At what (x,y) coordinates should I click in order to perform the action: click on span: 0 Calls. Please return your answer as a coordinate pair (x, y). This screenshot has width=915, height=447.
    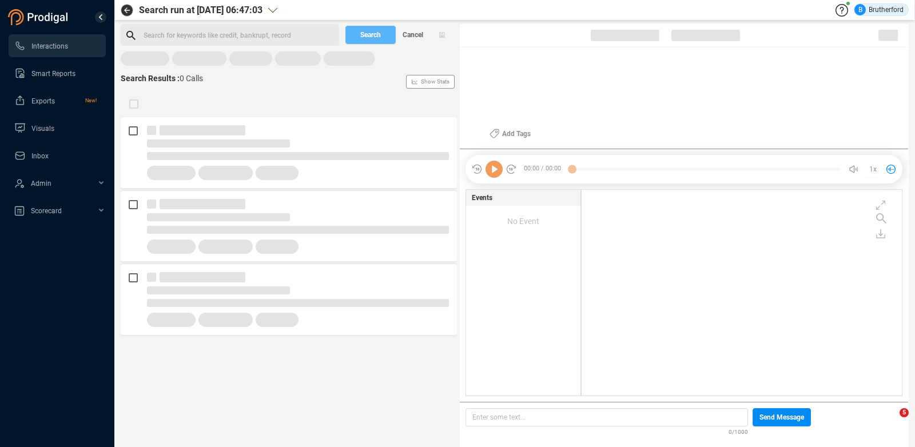
    Looking at the image, I should click on (191, 78).